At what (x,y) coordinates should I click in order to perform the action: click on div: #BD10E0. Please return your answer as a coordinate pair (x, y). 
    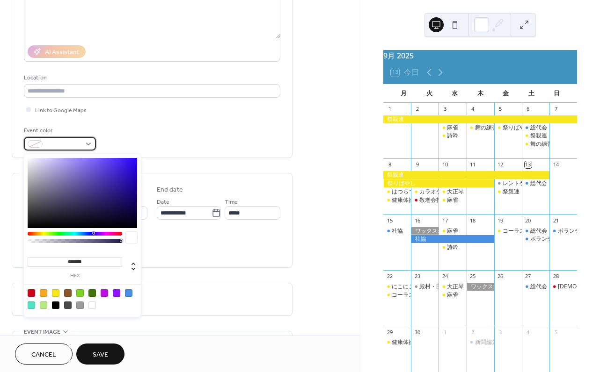
    Looking at the image, I should click on (104, 293).